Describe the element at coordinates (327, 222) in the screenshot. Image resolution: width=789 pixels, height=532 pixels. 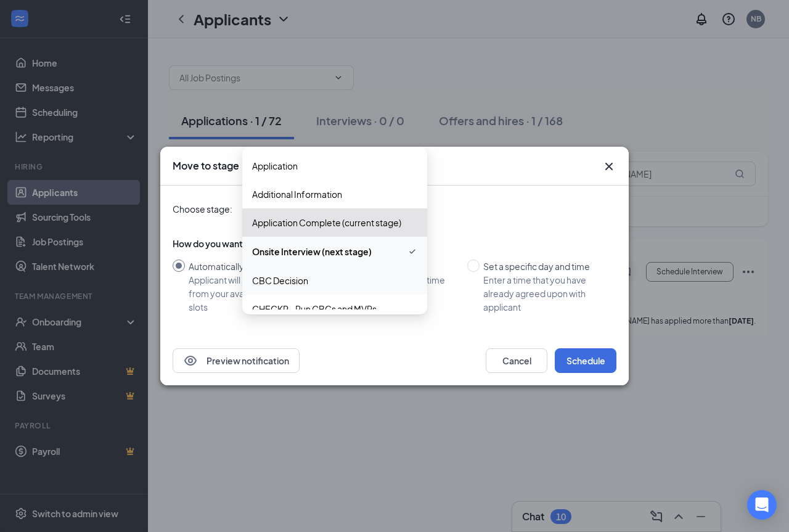
I see `span: Application Complete (current stage)` at that location.